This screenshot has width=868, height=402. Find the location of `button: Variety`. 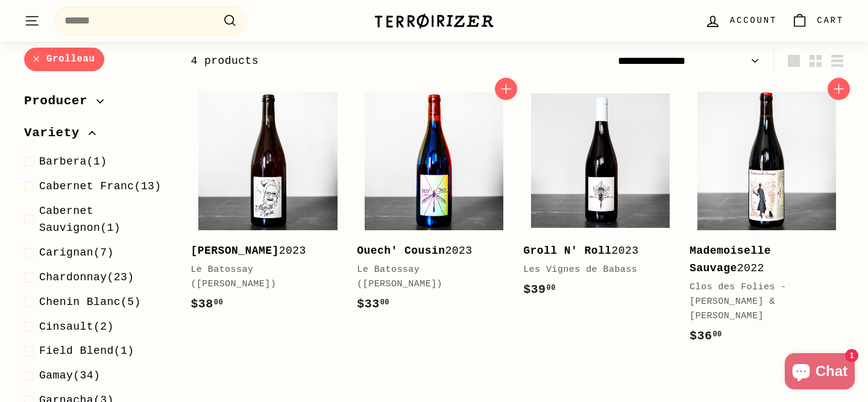

button: Variety is located at coordinates (98, 137).